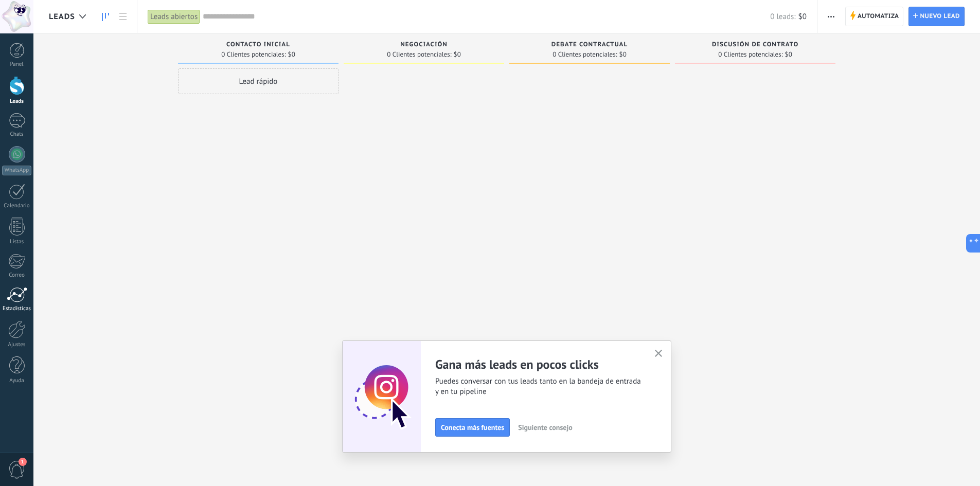 The width and height of the screenshot is (980, 486). Describe the element at coordinates (831, 17) in the screenshot. I see `button: Más` at that location.